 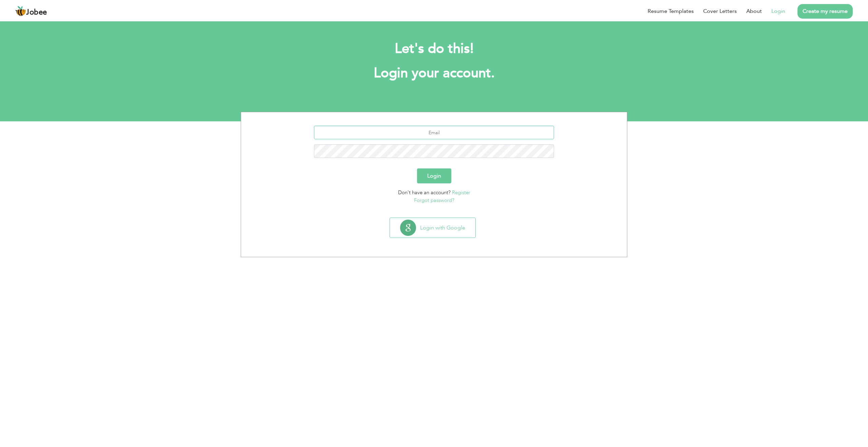 I want to click on a: Forgot password?, so click(x=434, y=200).